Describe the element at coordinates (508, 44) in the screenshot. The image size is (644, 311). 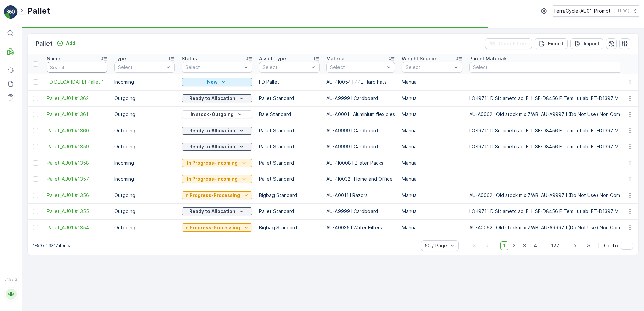
I see `button: Clear Filters` at that location.